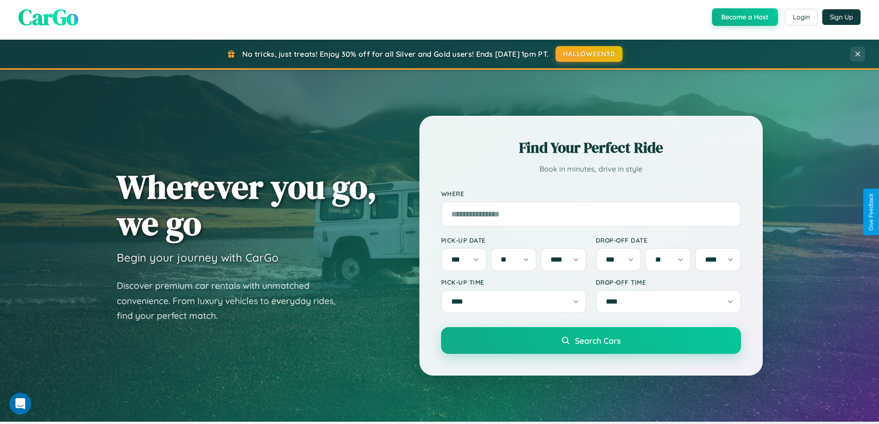  What do you see at coordinates (589, 54) in the screenshot?
I see `button: HALLOWEEN30` at bounding box center [589, 54].